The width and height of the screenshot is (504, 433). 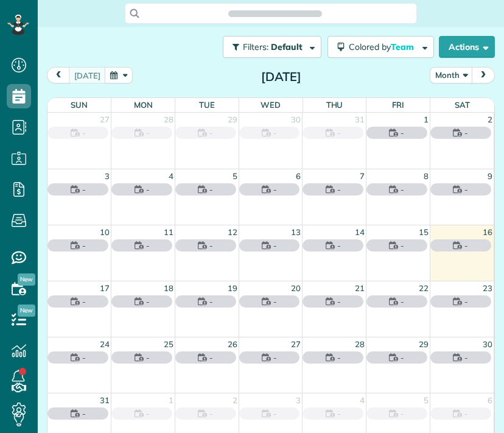 What do you see at coordinates (381, 47) in the screenshot?
I see `button: Colored byTeam` at bounding box center [381, 47].